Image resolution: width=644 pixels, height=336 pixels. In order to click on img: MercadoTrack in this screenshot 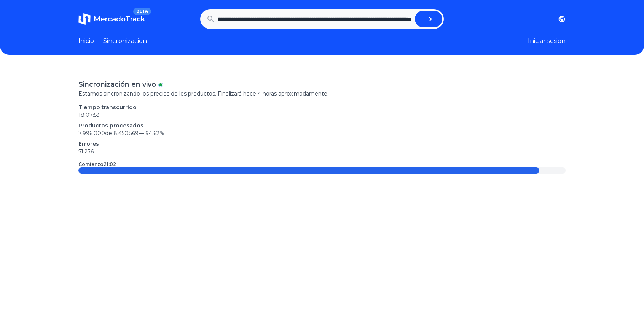, I will do `click(85, 19)`.